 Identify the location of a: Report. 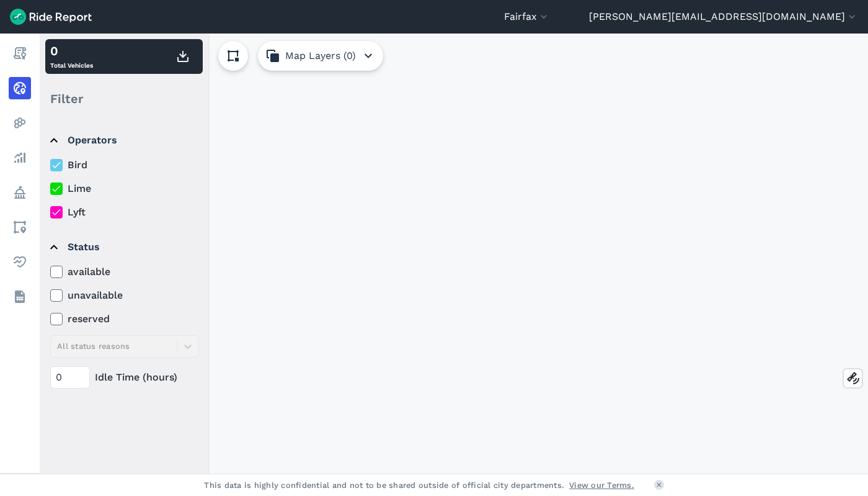
(20, 53).